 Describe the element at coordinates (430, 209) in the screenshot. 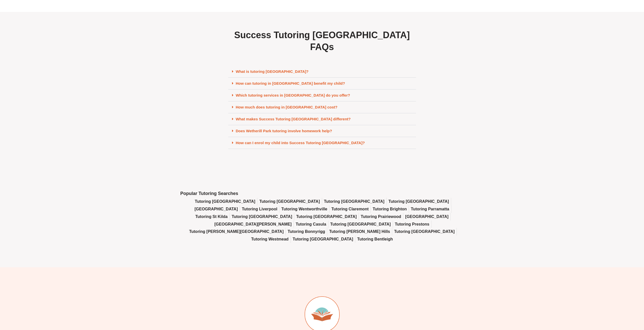

I see `span: Tutoring Parramatta` at that location.